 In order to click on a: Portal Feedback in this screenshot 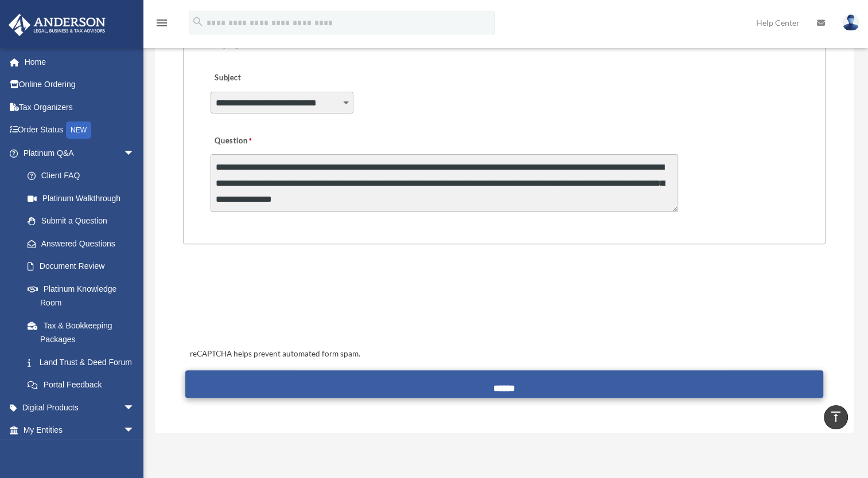, I will do `click(83, 385)`.